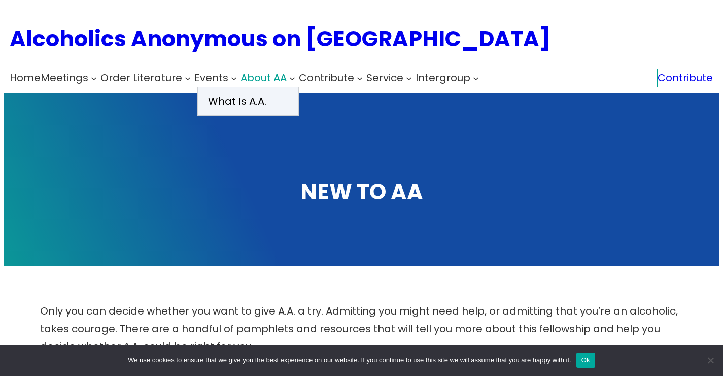 This screenshot has width=723, height=376. Describe the element at coordinates (292, 78) in the screenshot. I see `button: About AA submenu` at that location.